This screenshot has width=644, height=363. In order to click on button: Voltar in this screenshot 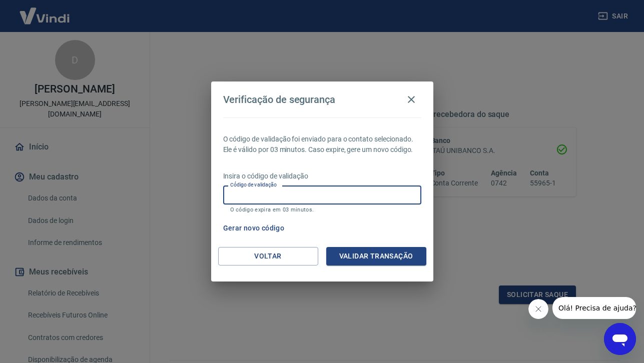, I will do `click(268, 256)`.